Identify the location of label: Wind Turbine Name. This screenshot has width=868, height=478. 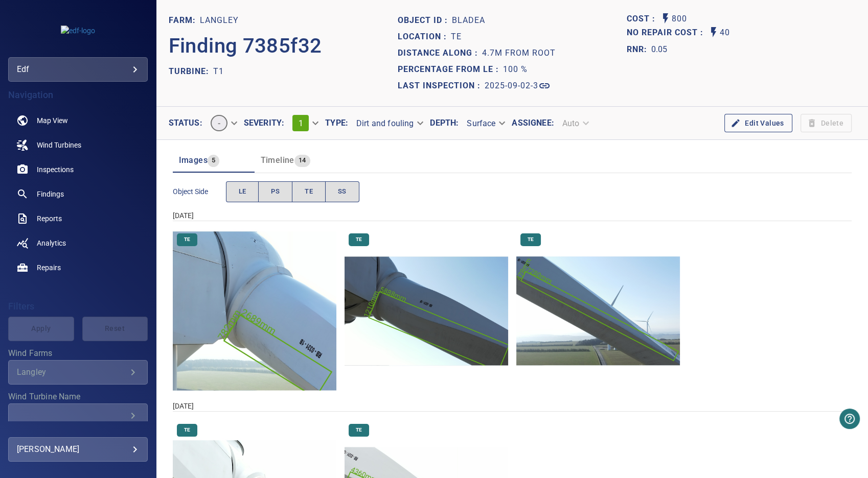
(78, 397).